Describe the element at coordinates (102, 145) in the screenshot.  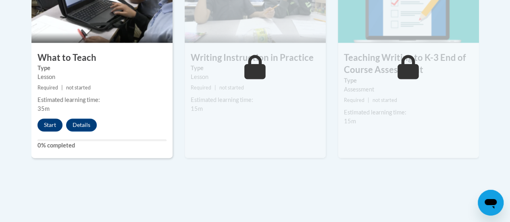
I see `label: 0% completed` at that location.